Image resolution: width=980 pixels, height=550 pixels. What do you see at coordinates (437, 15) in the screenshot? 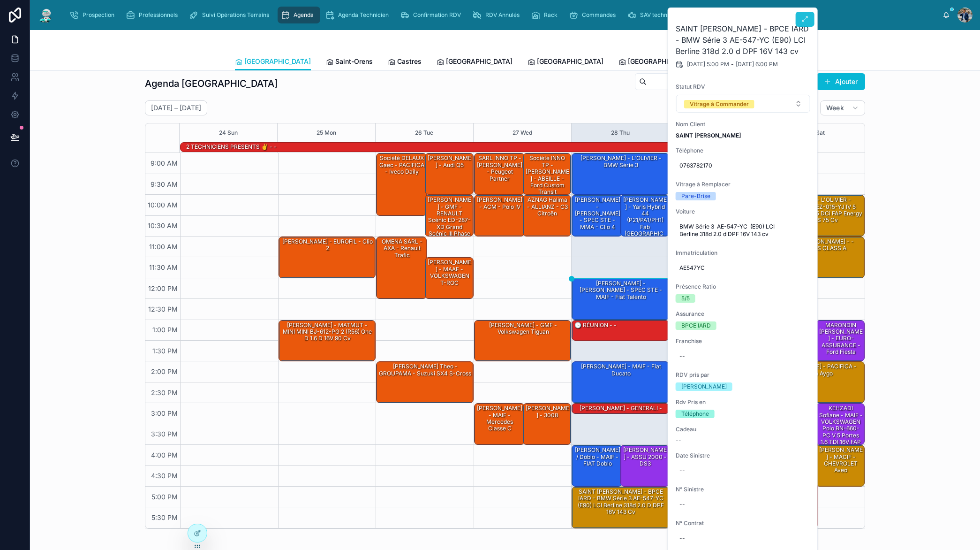
I see `span: Confirmation RDV` at bounding box center [437, 15].